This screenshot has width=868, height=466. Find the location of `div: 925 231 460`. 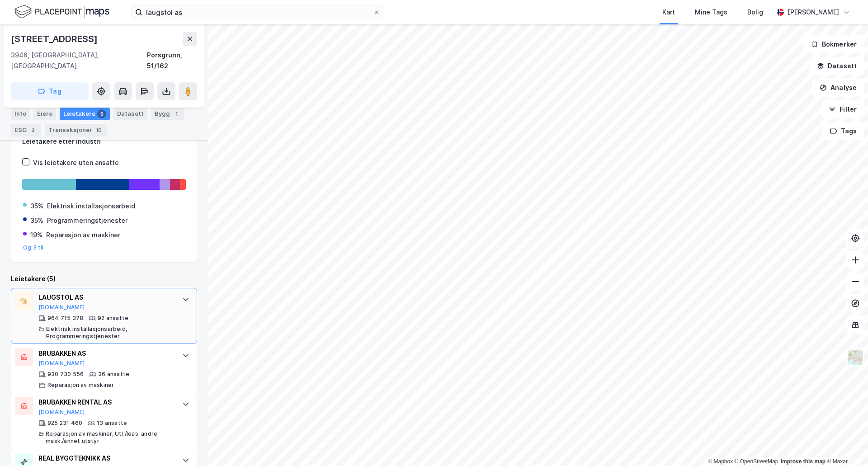

div: 925 231 460 is located at coordinates (65, 423).